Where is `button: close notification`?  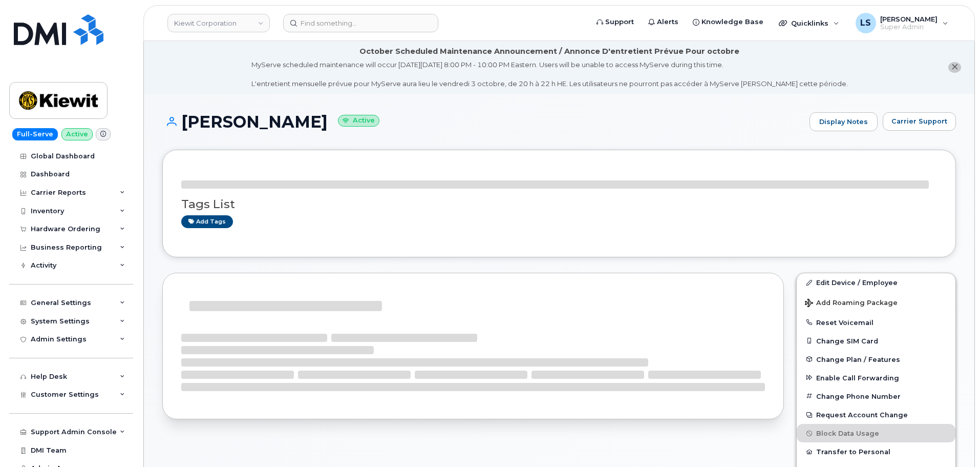 button: close notification is located at coordinates (955, 67).